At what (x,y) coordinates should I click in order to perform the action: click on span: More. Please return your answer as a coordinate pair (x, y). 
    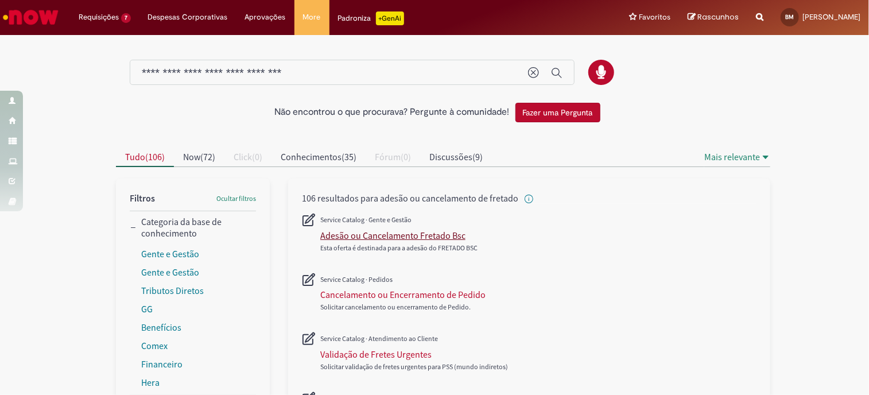
    Looking at the image, I should click on (312, 17).